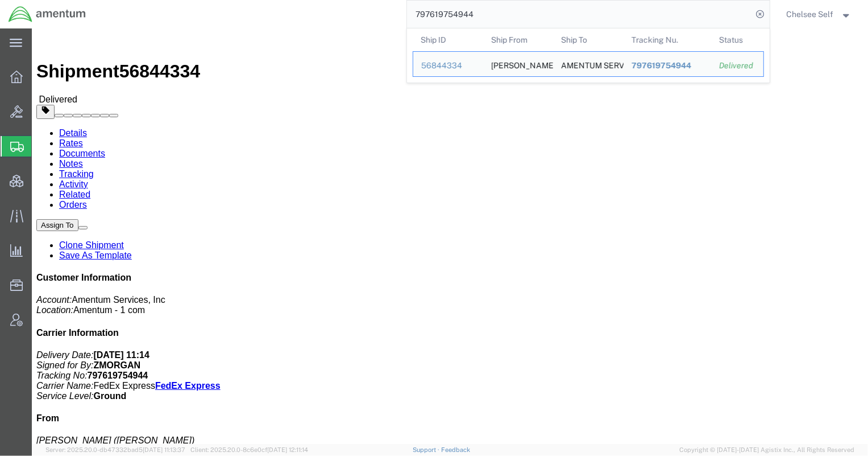  What do you see at coordinates (589, 64) in the screenshot?
I see `div: AMENTUM SERVICES INC.` at bounding box center [589, 64].